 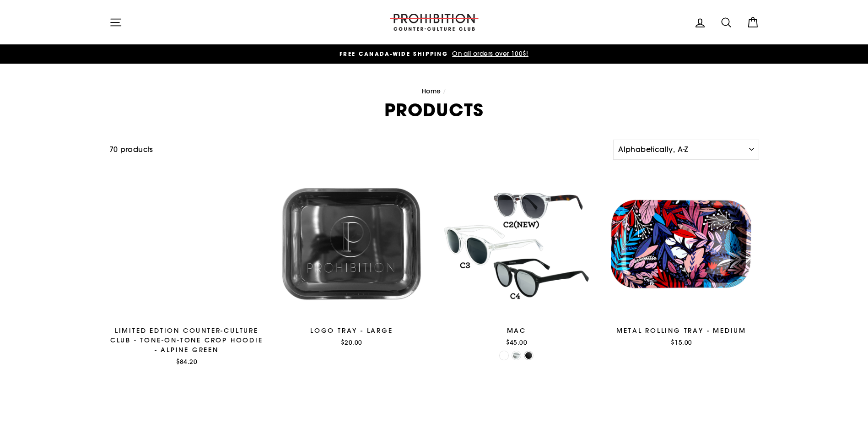 I want to click on a: FREE CANADA-WIDE SHIPPING On all orders over 100$!, so click(x=434, y=54).